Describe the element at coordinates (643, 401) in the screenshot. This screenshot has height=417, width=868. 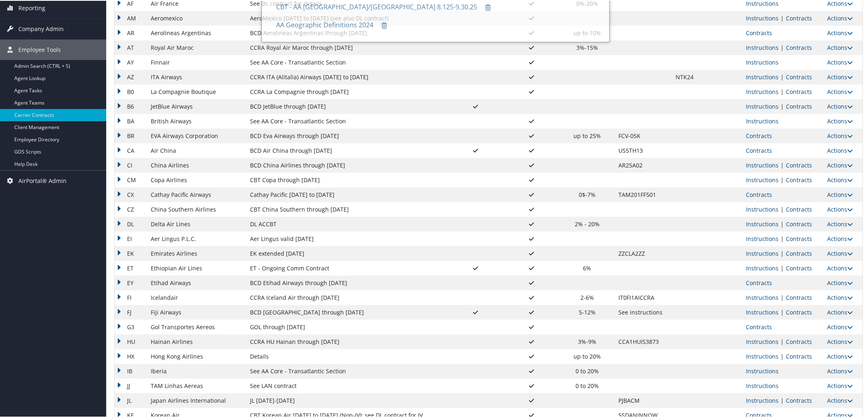
I see `td: PJBACM` at that location.